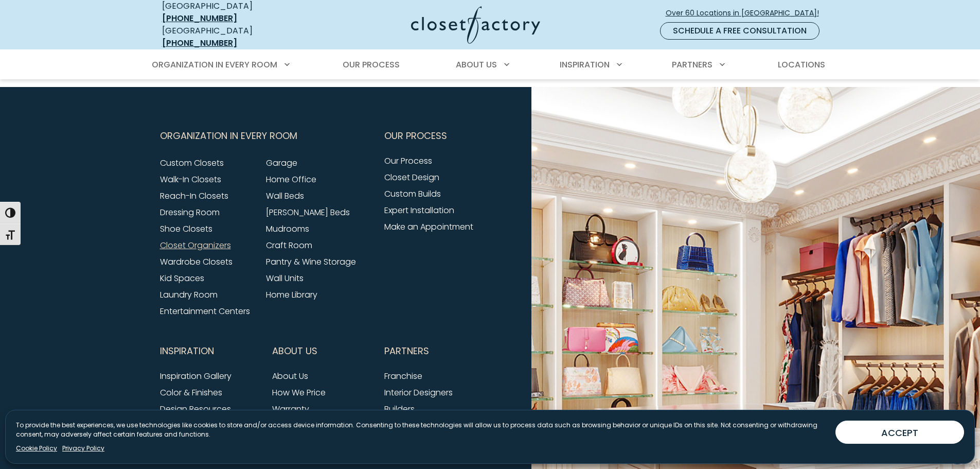  What do you see at coordinates (195, 376) in the screenshot?
I see `a: Inspiration Gallery` at bounding box center [195, 376].